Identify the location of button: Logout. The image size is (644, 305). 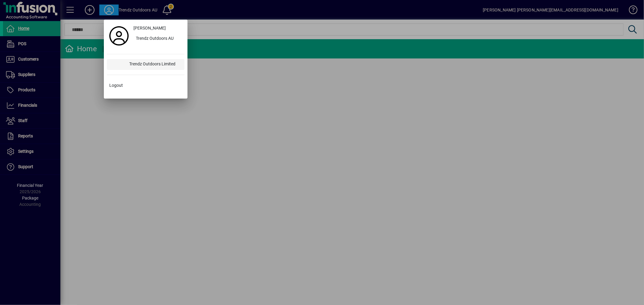
(146, 85).